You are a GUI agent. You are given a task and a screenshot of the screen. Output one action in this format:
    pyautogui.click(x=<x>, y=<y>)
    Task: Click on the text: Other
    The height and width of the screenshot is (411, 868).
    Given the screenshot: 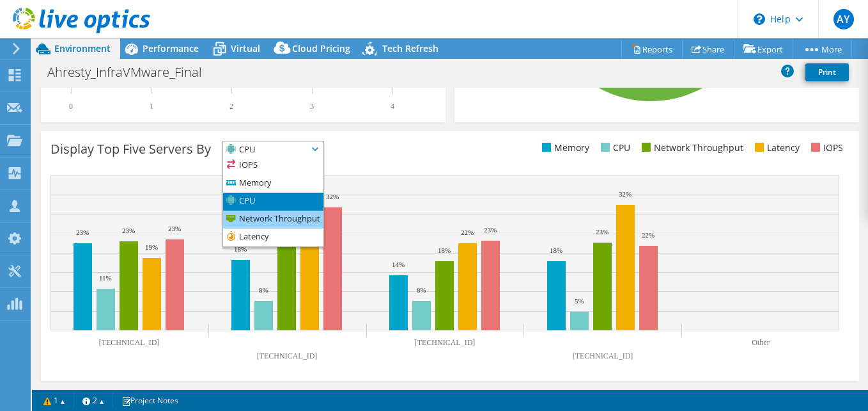 What is the action you would take?
    pyautogui.click(x=760, y=342)
    